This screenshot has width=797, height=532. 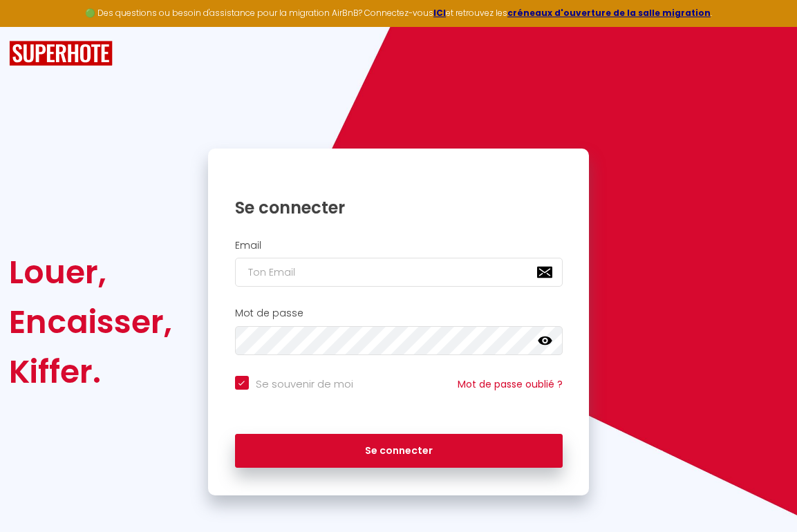 What do you see at coordinates (399, 207) in the screenshot?
I see `h1: Se connecter` at bounding box center [399, 207].